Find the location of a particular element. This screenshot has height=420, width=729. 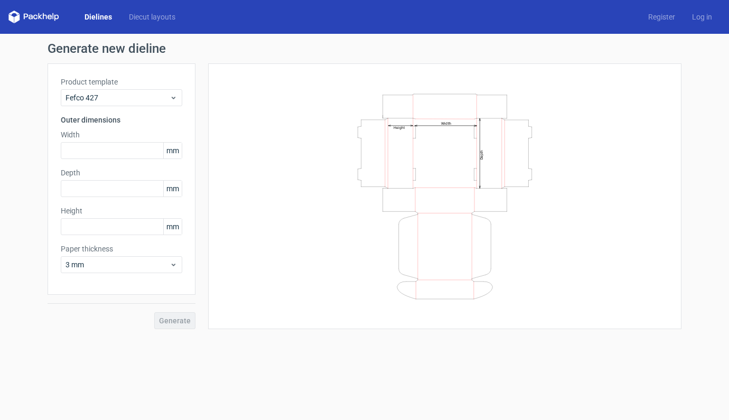

label: Height is located at coordinates (122, 211).